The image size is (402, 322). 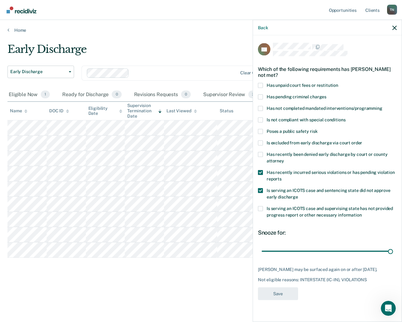 I want to click on span: Has pending criminal charges, so click(x=296, y=96).